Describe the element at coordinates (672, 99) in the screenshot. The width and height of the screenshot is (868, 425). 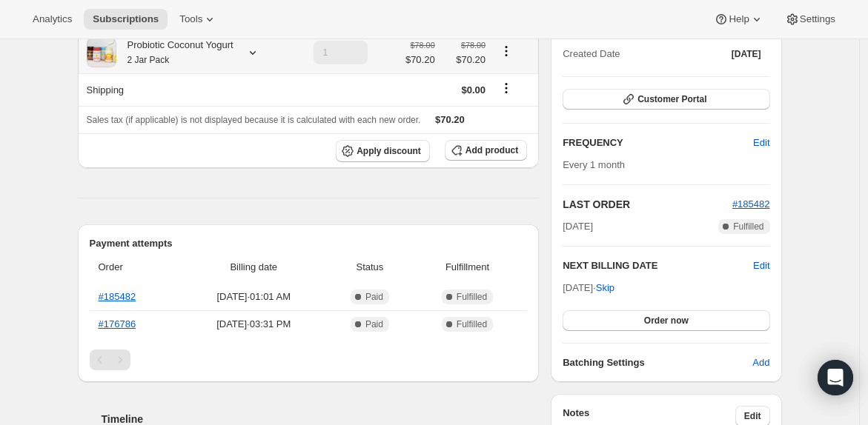
I see `span: Customer Portal` at that location.